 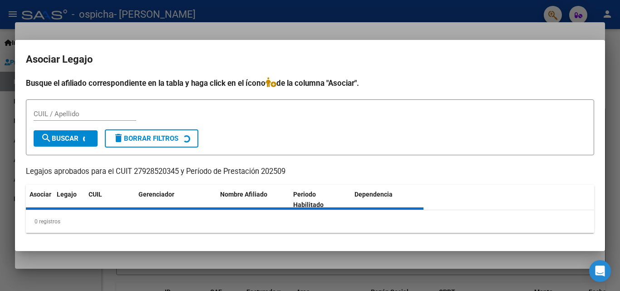 I want to click on span: Legajo, so click(x=67, y=194).